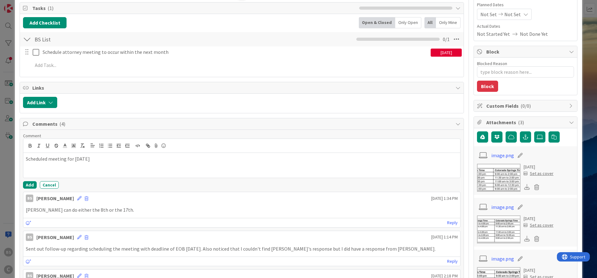 Image resolution: width=597 pixels, height=278 pixels. What do you see at coordinates (493, 34) in the screenshot?
I see `span: Not Started Yet` at bounding box center [493, 34].